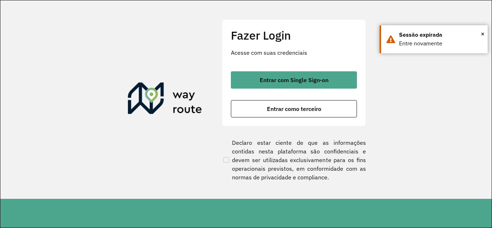 Image resolution: width=492 pixels, height=228 pixels. Describe the element at coordinates (294, 109) in the screenshot. I see `span: Entrar como terceiro` at that location.